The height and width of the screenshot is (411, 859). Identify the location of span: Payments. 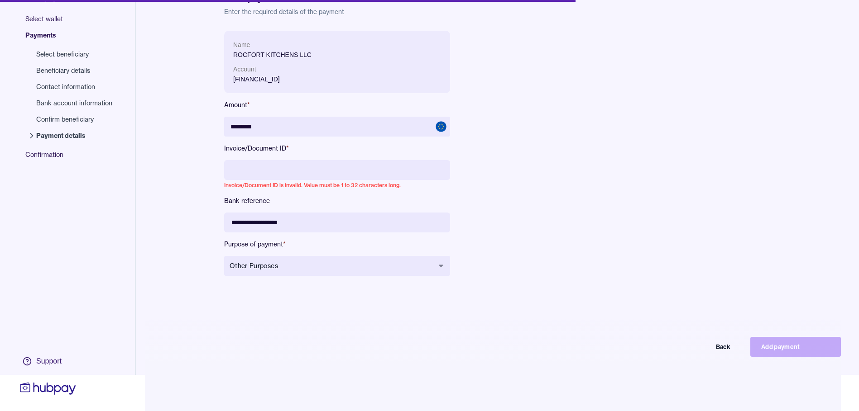
(73, 39).